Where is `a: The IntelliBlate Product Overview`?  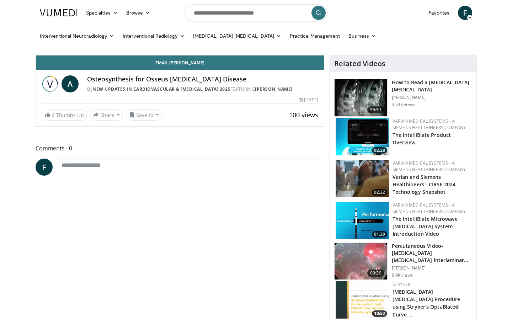 a: The IntelliBlate Product Overview is located at coordinates (422, 139).